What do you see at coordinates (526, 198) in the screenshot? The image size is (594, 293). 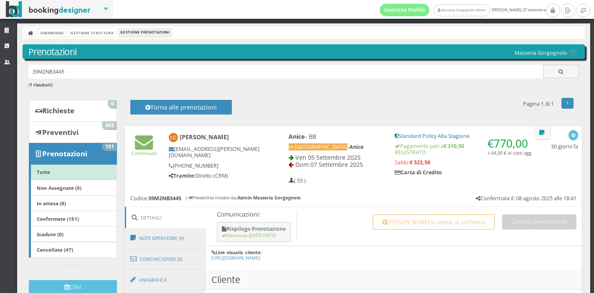 I see `h5: Confermata il: 08 agosto 2025 alle 18:41` at bounding box center [526, 198].